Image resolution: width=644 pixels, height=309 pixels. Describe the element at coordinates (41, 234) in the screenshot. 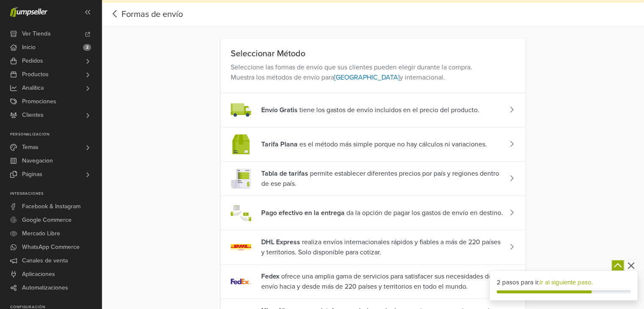

I see `span: Mercado Libre` at that location.